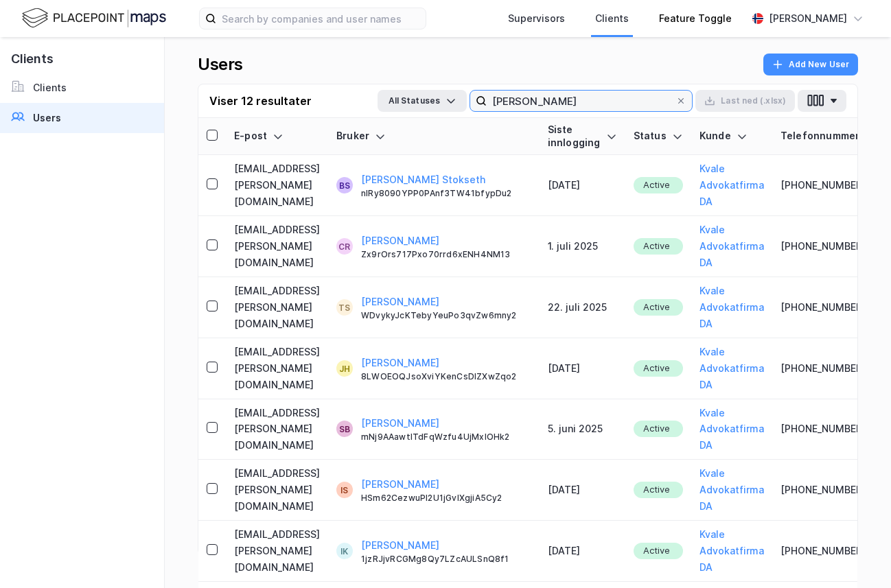 Image resolution: width=891 pixels, height=588 pixels. Describe the element at coordinates (344, 490) in the screenshot. I see `div: IS` at that location.